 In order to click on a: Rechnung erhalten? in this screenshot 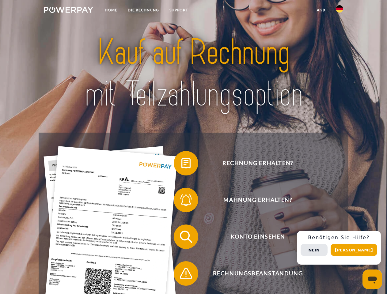, I will do `click(254, 163)`.